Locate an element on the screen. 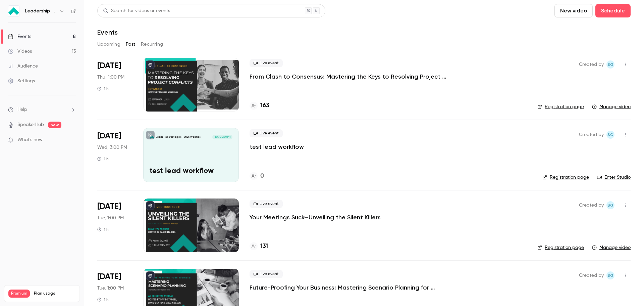 Image resolution: width=644 pixels, height=306 pixels. div: Aug 27 Wed, 3:00 PM (America/New York) is located at coordinates (115, 155).